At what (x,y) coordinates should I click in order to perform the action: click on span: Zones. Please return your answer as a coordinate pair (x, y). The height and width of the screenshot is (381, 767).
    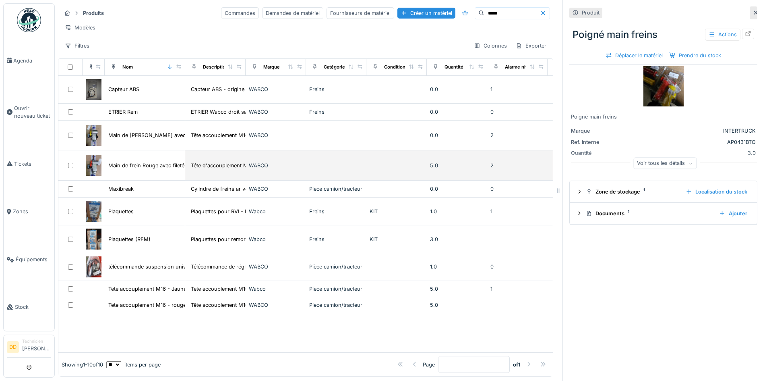
    Looking at the image, I should click on (32, 211).